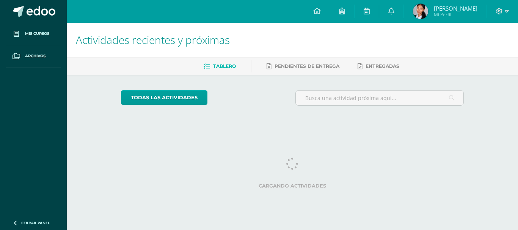 The image size is (518, 230). What do you see at coordinates (292, 186) in the screenshot?
I see `label: Cargando actividades` at bounding box center [292, 186].